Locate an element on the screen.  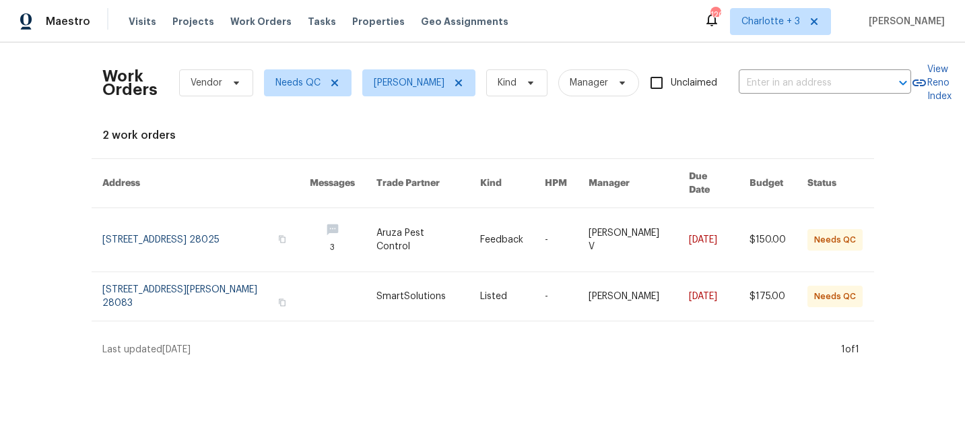
a: View Reno Index is located at coordinates (931, 83).